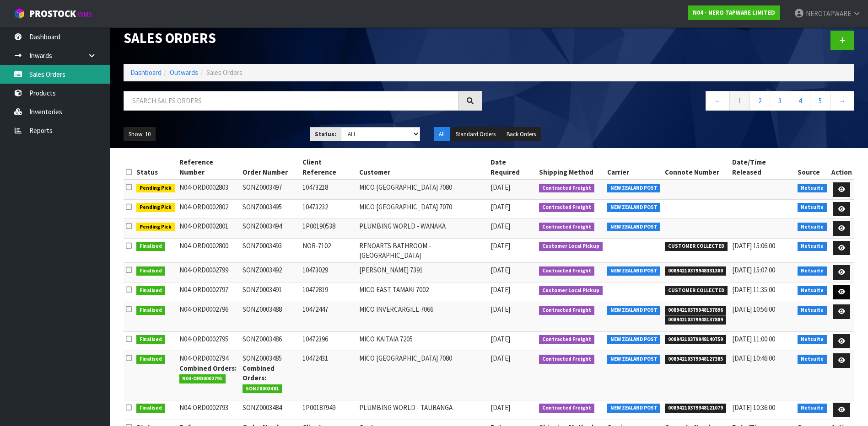  Describe the element at coordinates (828, 13) in the screenshot. I see `span: NEROTAPWARE` at that location.